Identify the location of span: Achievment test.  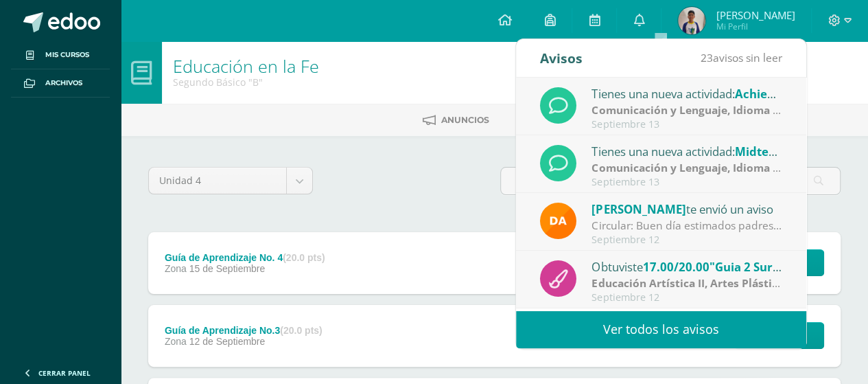
(781, 94).